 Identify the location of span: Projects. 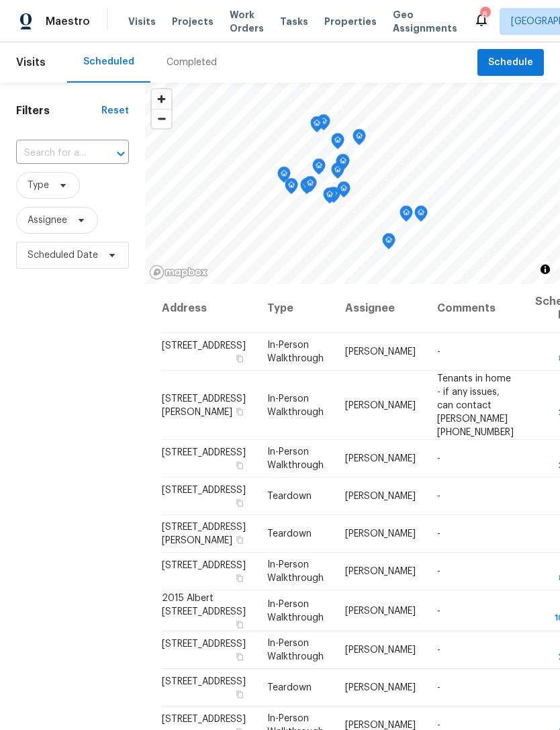
(192, 21).